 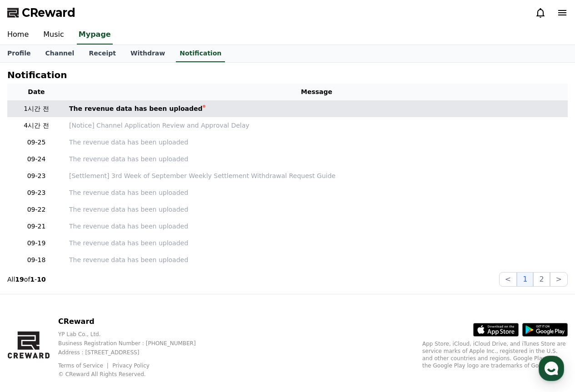 I want to click on p: 09-24, so click(x=37, y=159).